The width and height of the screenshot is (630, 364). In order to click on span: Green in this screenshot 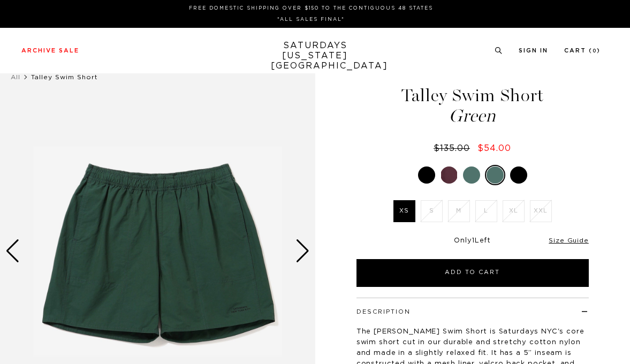, I will do `click(473, 116)`.